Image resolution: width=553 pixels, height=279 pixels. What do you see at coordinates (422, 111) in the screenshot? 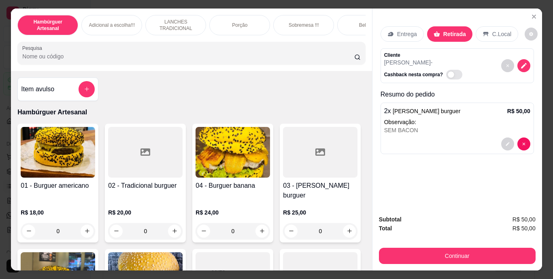
I see `p: 2 x` at bounding box center [422, 111].